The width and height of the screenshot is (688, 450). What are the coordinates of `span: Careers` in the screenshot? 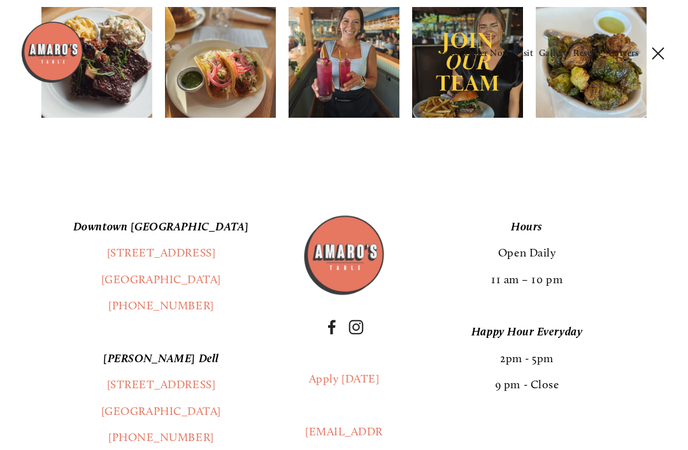 It's located at (623, 53).